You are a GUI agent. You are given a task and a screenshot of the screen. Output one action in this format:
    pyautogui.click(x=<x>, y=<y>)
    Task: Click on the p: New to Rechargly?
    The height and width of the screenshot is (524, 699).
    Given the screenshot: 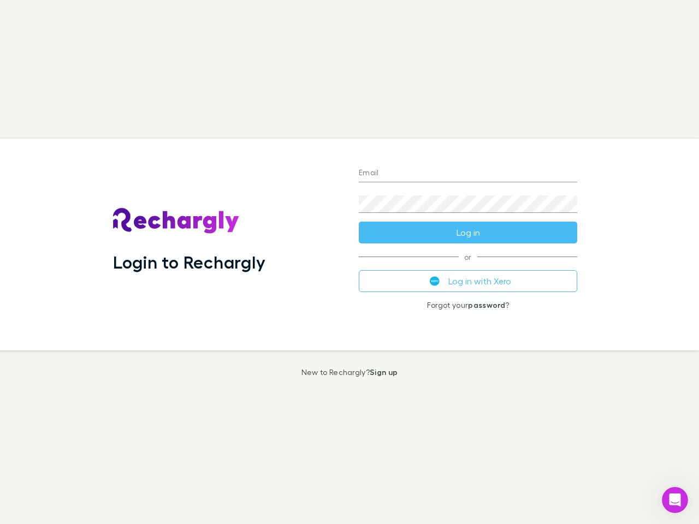 What is the action you would take?
    pyautogui.click(x=349, y=372)
    